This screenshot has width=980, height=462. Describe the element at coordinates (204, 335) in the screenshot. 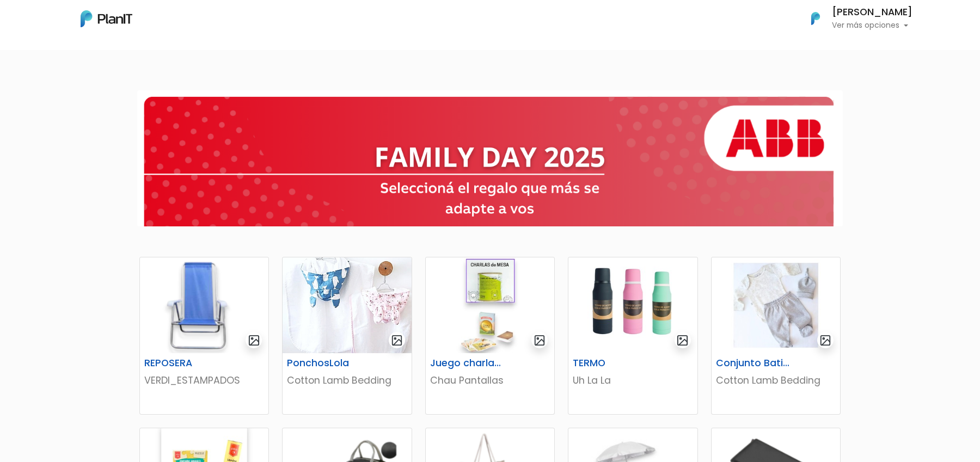

I see `a: gallery-light REPOSERA VERDI_ESTAMPADOS` at that location.